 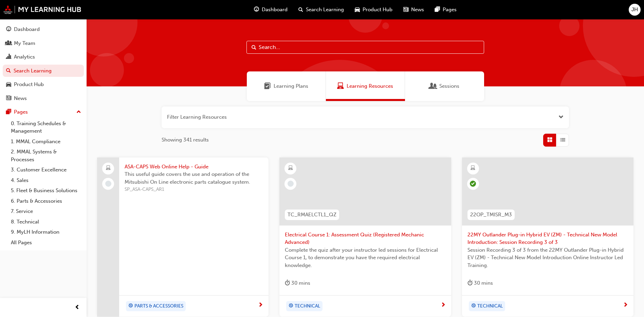 I want to click on a: 0. Training Schedules & Management, so click(x=46, y=127).